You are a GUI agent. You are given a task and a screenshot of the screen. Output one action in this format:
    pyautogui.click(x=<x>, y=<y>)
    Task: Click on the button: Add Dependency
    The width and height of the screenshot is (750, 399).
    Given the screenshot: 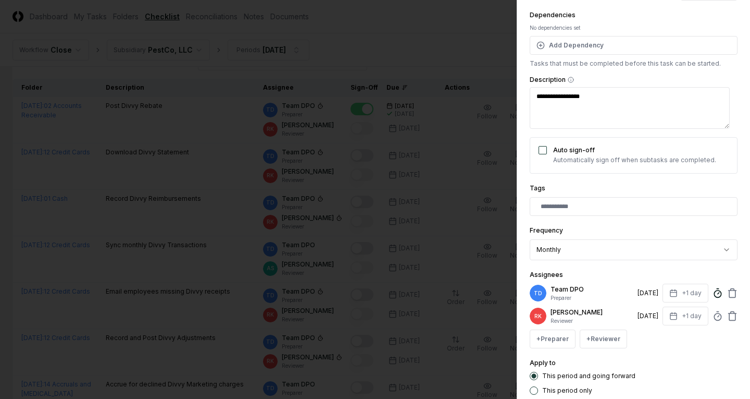 What is the action you would take?
    pyautogui.click(x=634, y=45)
    